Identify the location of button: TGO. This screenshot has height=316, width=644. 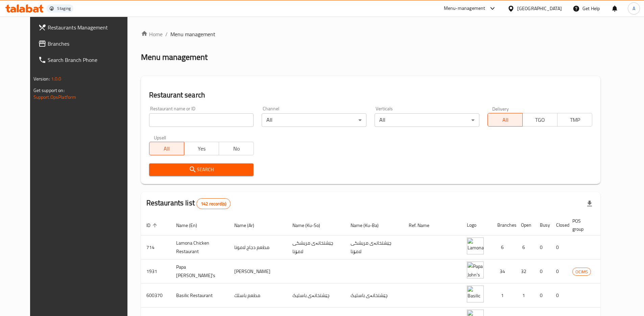
(540, 120).